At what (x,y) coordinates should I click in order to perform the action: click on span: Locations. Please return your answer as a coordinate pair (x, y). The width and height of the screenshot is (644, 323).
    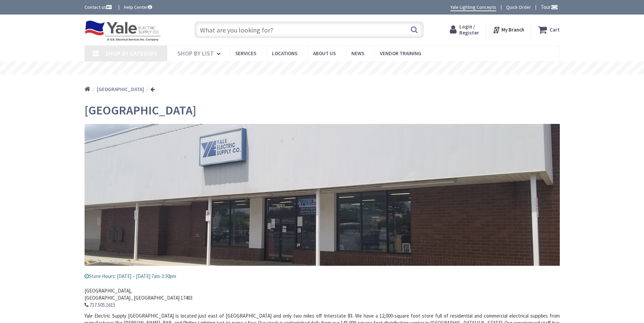
    Looking at the image, I should click on (284, 53).